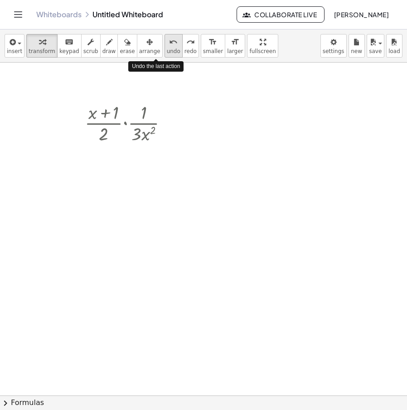  Describe the element at coordinates (150, 46) in the screenshot. I see `button: arrange` at that location.